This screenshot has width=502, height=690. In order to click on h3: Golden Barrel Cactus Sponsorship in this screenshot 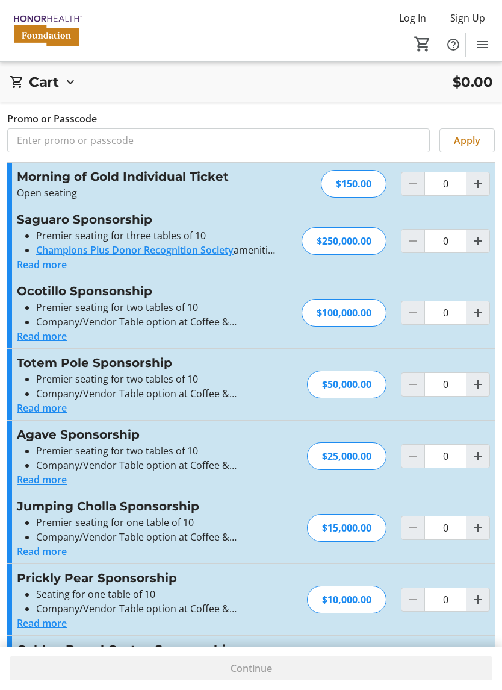, I will do `click(148, 649)`.